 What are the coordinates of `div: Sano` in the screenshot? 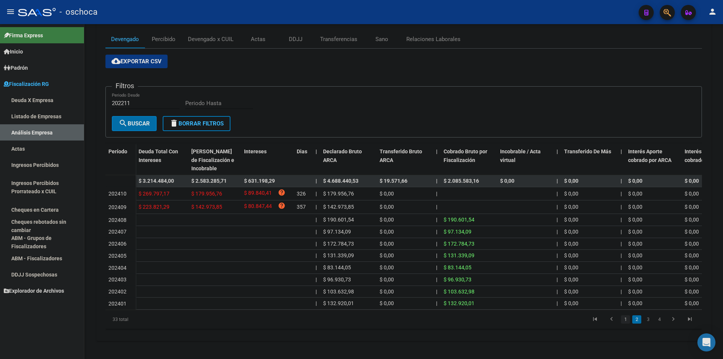 It's located at (382, 39).